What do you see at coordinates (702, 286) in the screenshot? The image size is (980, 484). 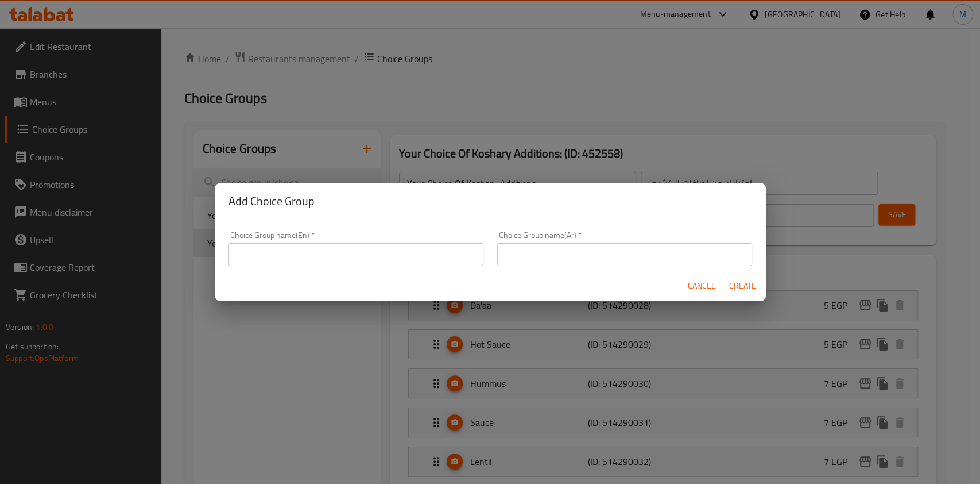 I see `button: Cancel` at bounding box center [702, 286].